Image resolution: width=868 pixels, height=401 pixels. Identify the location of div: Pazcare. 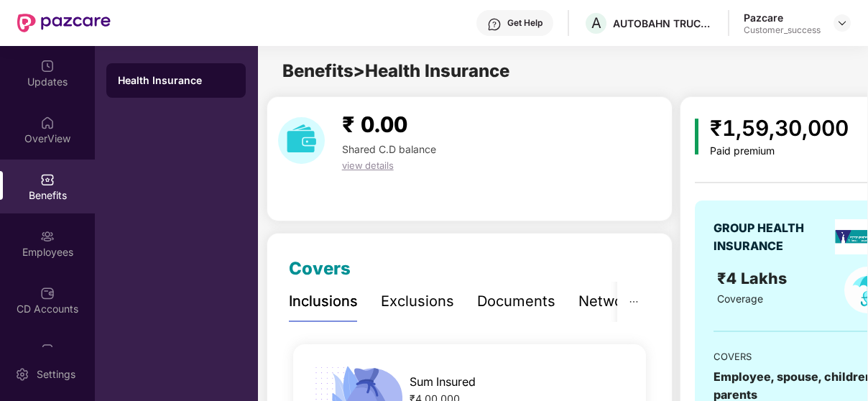
(782, 18).